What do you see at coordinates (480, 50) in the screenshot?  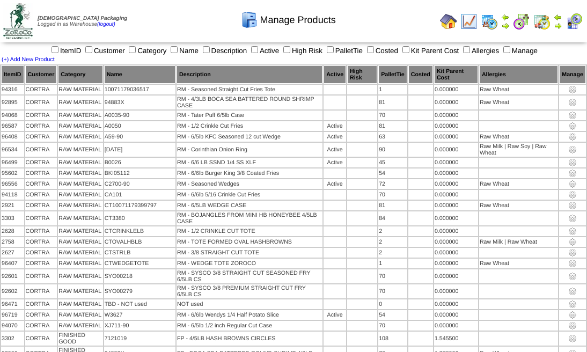 I see `label: Allergies` at bounding box center [480, 50].